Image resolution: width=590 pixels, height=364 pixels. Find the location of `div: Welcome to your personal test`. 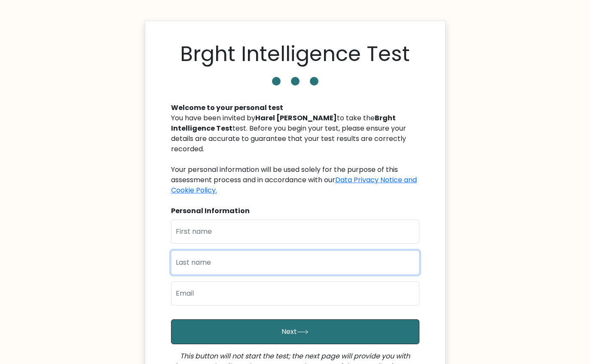

div: Welcome to your personal test is located at coordinates (295, 108).